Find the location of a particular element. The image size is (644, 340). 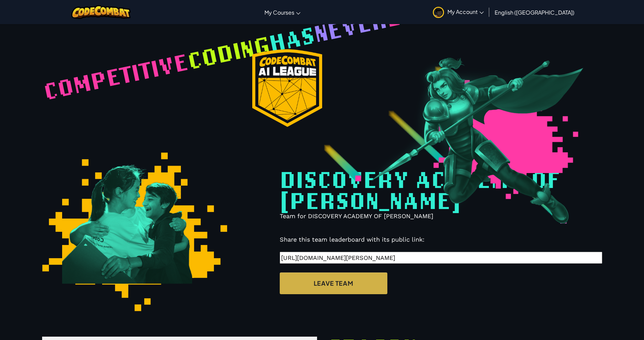

span: never is located at coordinates (350, 26).